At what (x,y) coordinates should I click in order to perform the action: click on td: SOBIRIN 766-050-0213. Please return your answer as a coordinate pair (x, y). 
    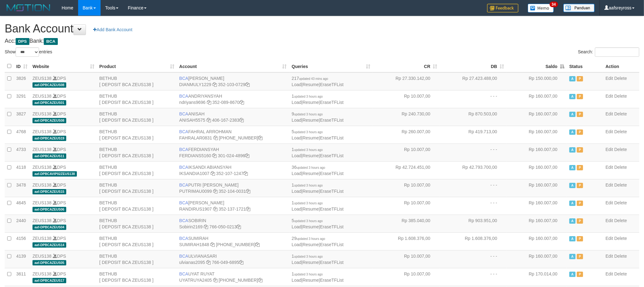
    Looking at the image, I should click on (233, 223).